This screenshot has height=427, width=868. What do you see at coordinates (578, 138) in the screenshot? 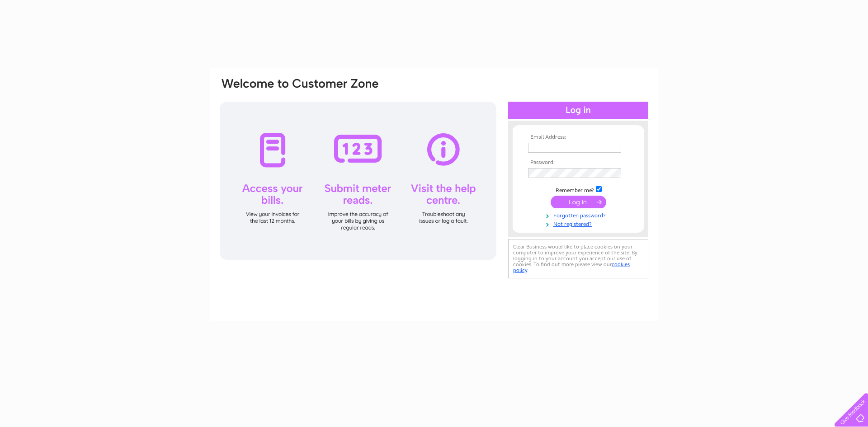
I see `th: Email Address:` at bounding box center [578, 138].